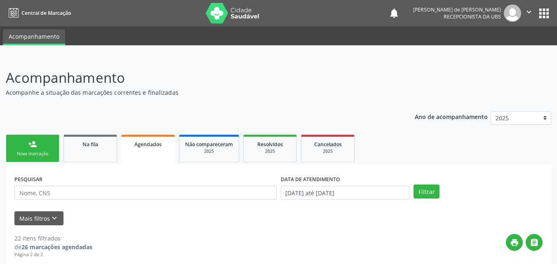 The image size is (557, 264). I want to click on input: Nome, CNS, so click(146, 193).